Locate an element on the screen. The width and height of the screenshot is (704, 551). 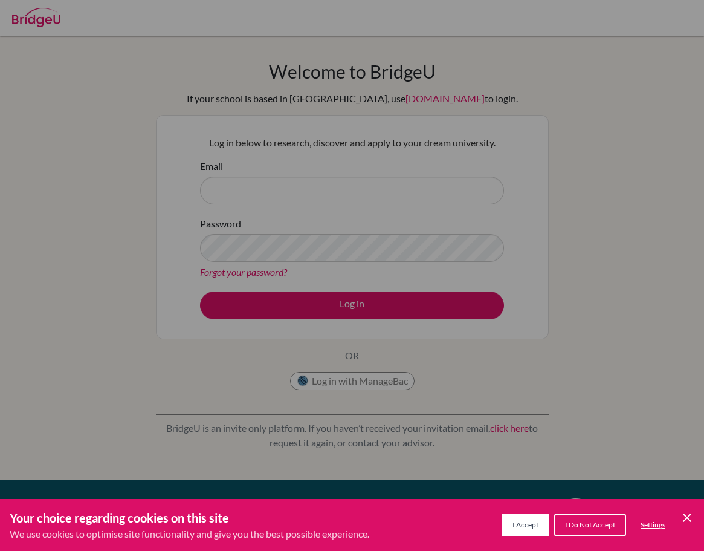
button: I Do Not Accept is located at coordinates (590, 525).